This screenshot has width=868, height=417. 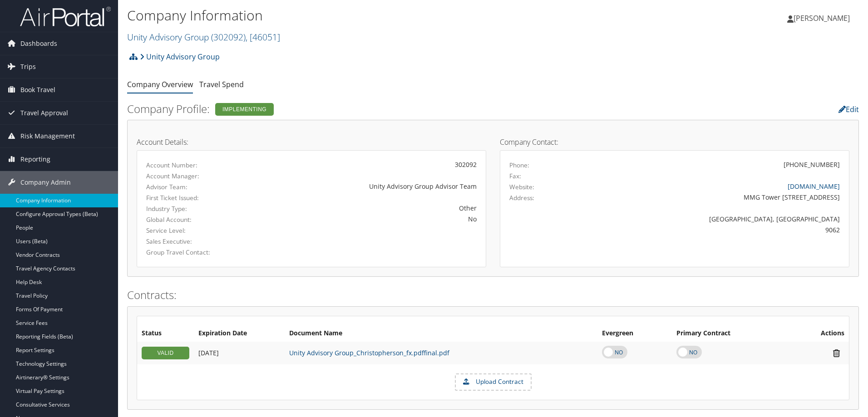 I want to click on th: Status, so click(x=165, y=334).